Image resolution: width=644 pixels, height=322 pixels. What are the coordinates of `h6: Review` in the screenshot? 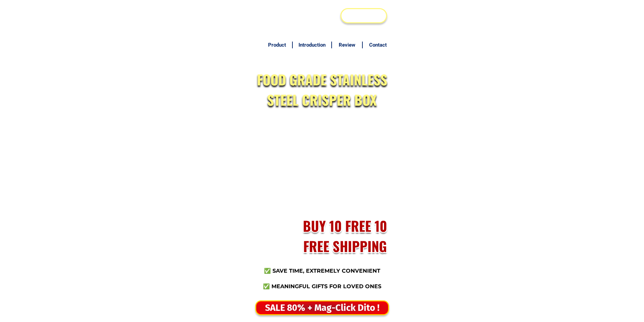 It's located at (347, 45).